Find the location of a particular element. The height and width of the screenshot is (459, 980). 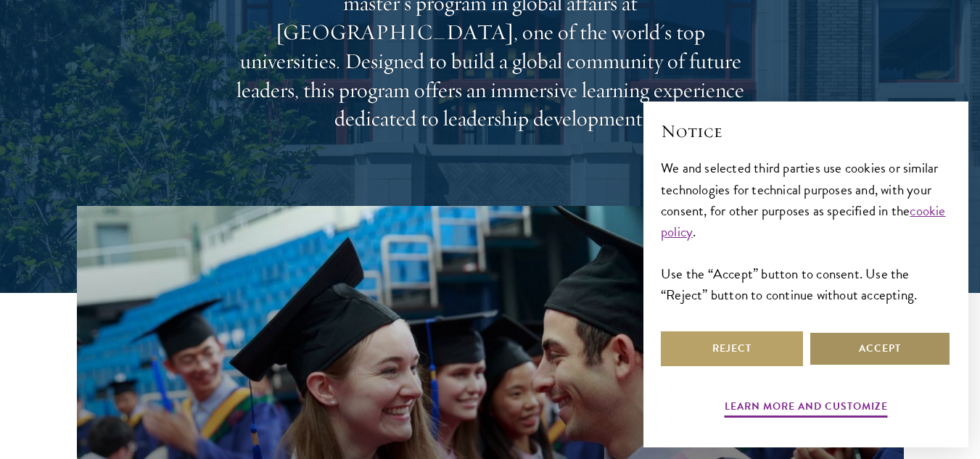

button: Reject is located at coordinates (732, 349).